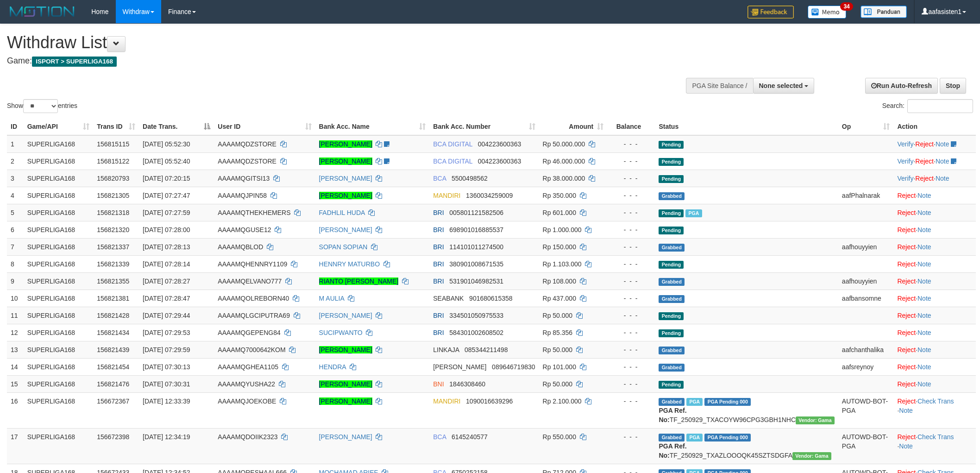  I want to click on span: AAAAMQTHEKHEMERS, so click(254, 212).